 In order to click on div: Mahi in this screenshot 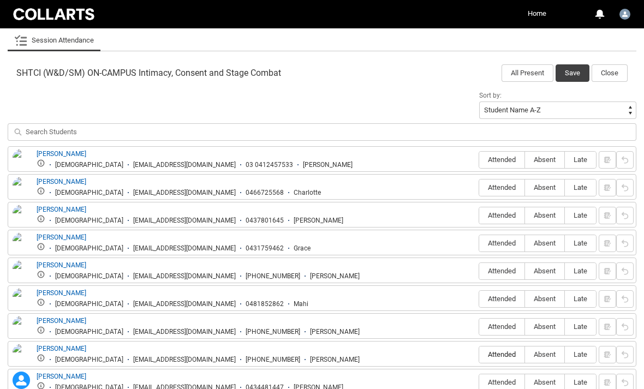, I will do `click(301, 304)`.